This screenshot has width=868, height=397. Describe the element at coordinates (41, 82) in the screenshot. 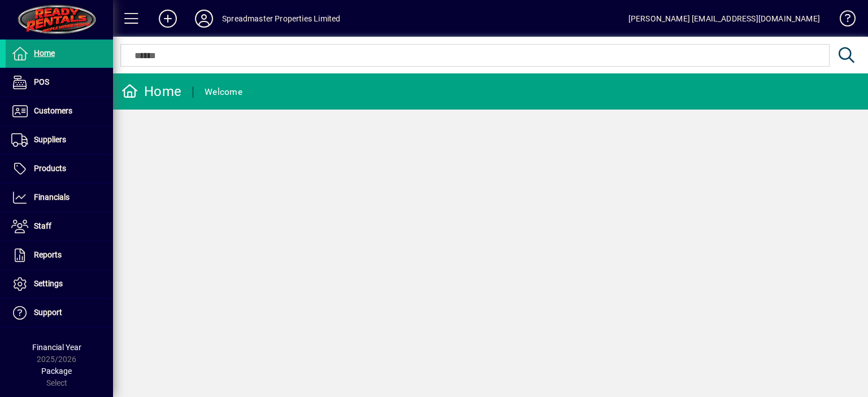

I see `span: POS` at that location.